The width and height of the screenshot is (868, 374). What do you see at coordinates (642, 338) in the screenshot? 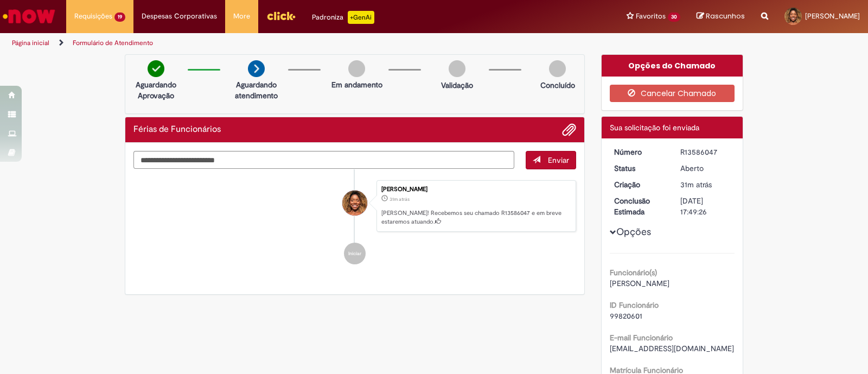
I see `b: E-mail Funcionário` at bounding box center [642, 338].